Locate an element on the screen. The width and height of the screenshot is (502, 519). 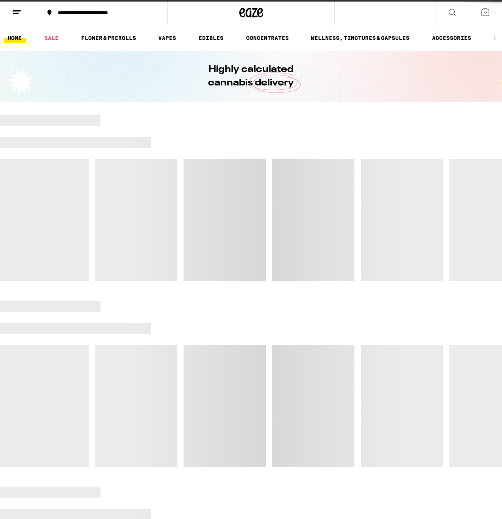
a: FLOWER & PREROLLS is located at coordinates (108, 38).